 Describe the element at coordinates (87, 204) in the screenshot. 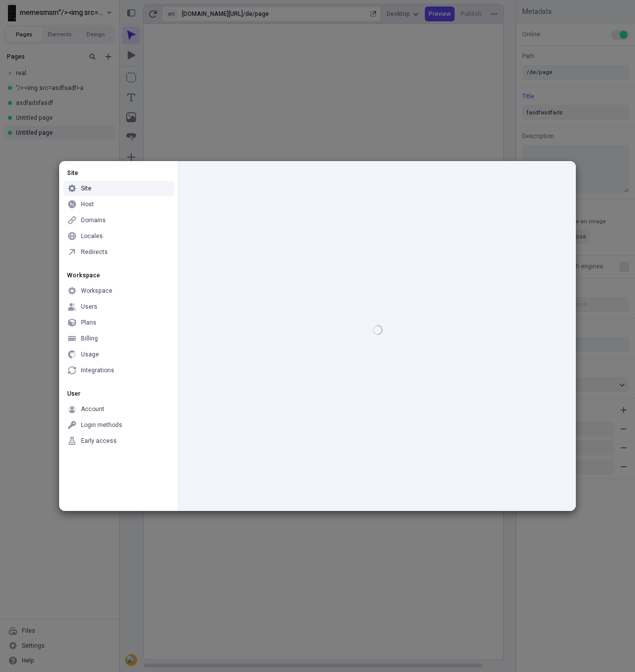

I see `div: Host` at that location.